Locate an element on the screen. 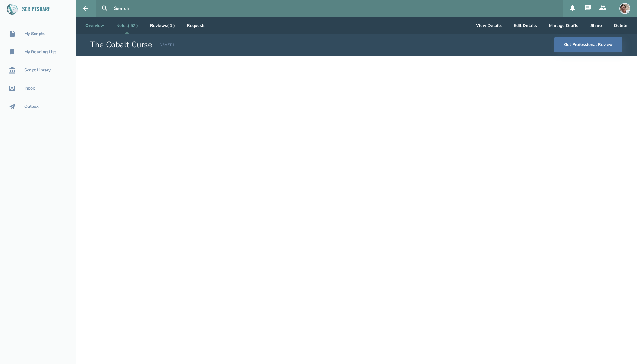 This screenshot has width=637, height=364. button: Get Professional Review is located at coordinates (589, 45).